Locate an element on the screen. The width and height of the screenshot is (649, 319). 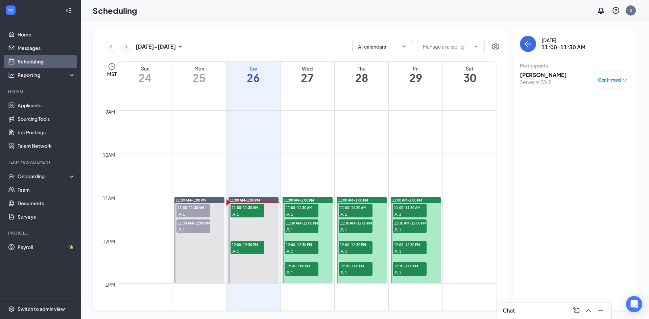
svg: UserCheck is located at coordinates (11, 176).